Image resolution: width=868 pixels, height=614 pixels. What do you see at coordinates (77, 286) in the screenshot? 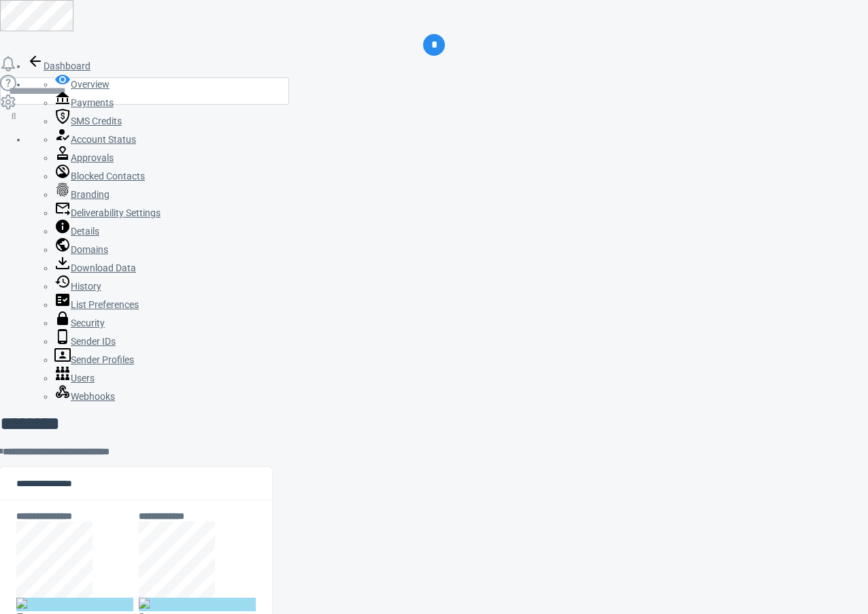
I see `a: History` at bounding box center [77, 286].